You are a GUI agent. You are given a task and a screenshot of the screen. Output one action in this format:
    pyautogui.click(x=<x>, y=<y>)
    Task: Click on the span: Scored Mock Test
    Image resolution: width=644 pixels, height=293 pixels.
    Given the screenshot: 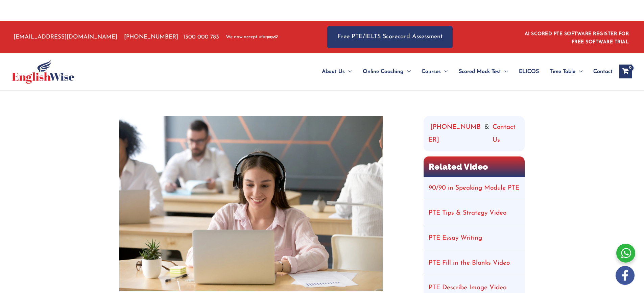 What is the action you would take?
    pyautogui.click(x=479, y=72)
    